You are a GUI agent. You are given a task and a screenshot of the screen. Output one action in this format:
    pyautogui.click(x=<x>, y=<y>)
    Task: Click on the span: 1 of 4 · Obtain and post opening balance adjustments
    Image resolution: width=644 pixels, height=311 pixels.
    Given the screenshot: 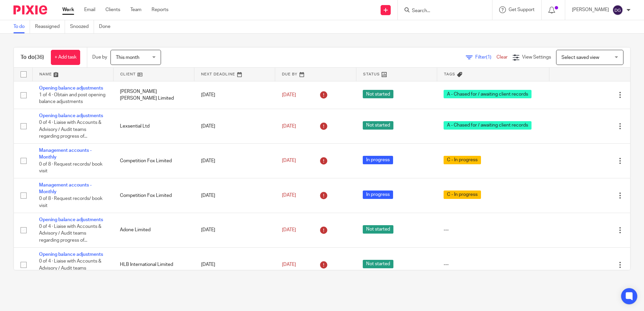 What is the action you would take?
    pyautogui.click(x=72, y=98)
    